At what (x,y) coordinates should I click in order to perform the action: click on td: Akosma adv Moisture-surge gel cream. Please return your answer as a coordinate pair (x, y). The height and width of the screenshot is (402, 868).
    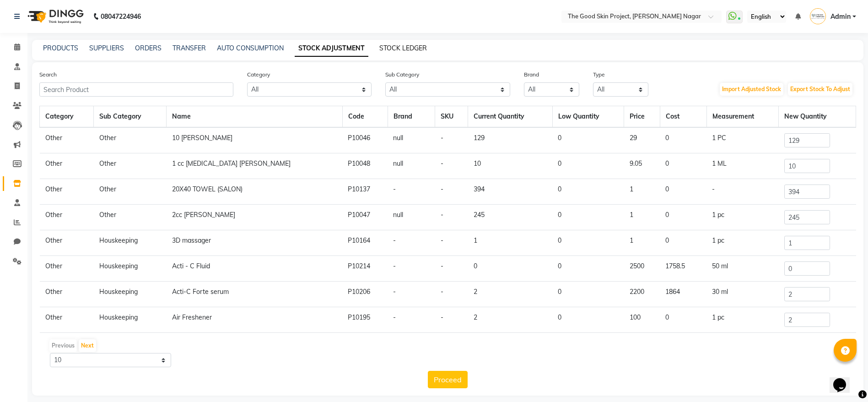
    Looking at the image, I should click on (254, 346).